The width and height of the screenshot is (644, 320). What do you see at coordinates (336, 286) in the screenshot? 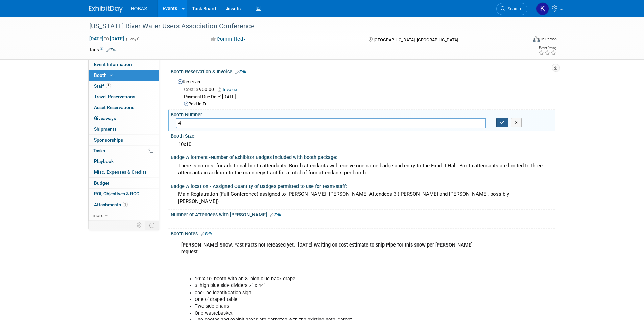
I see `li: 3’ high blue side dividers 7" x 44"` at bounding box center [336, 286].